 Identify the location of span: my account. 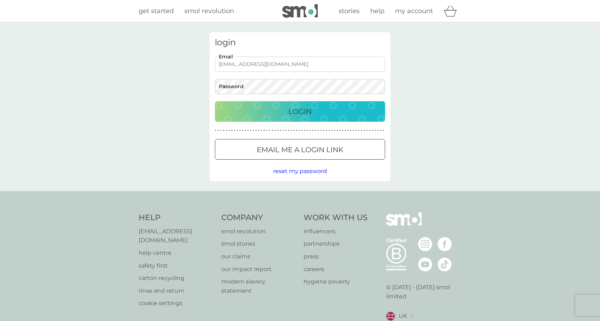
(414, 11).